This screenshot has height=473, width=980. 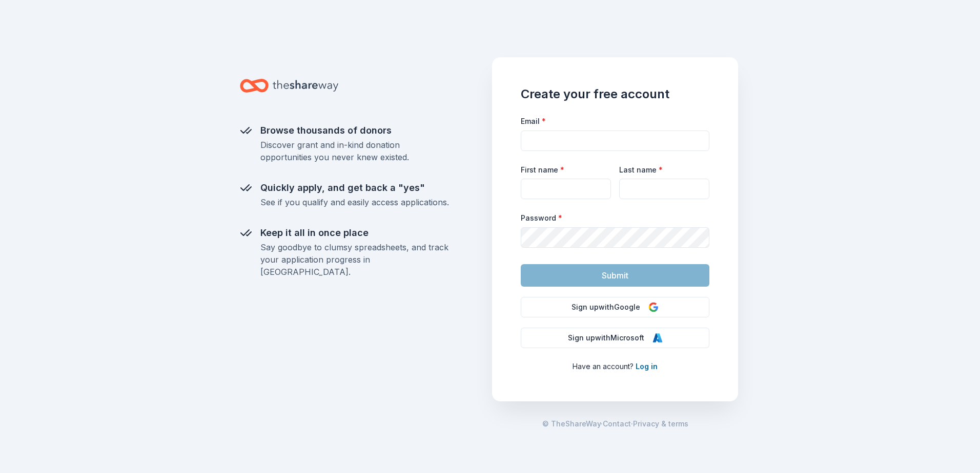 I want to click on label: First name, so click(x=542, y=170).